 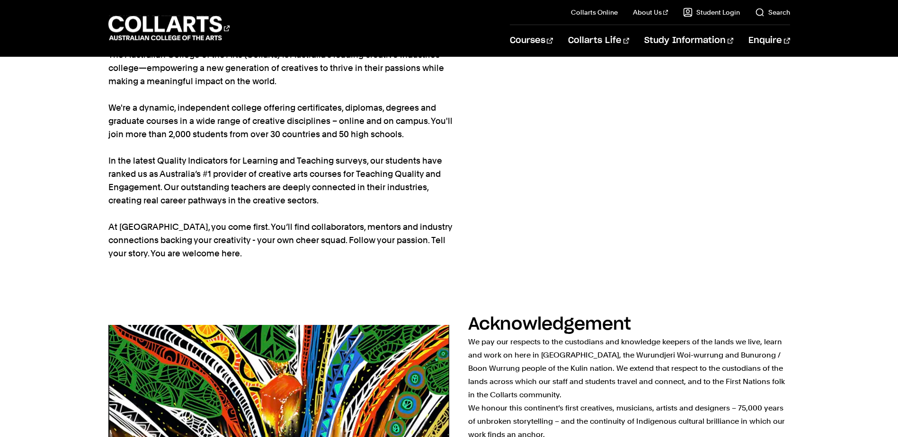 I want to click on h2: Acknowledgement, so click(x=549, y=325).